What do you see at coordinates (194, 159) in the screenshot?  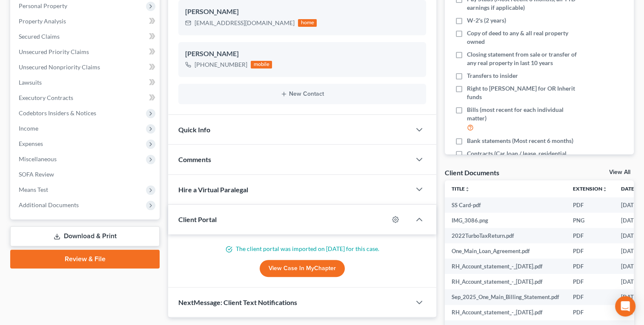 I see `span: Comments` at bounding box center [194, 159].